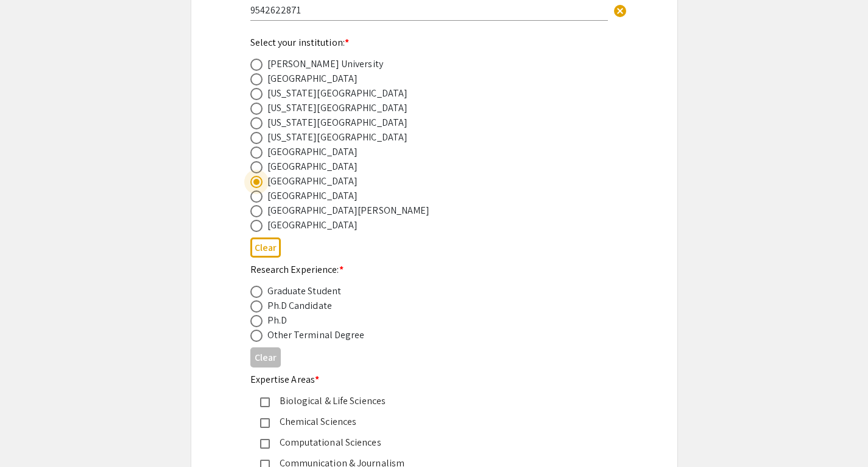 This screenshot has width=868, height=467. I want to click on div: Ph.D Candidate, so click(300, 306).